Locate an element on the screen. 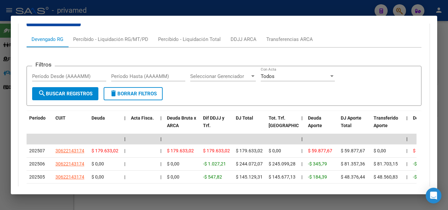  span: $ 245.099,28 is located at coordinates (282, 164).